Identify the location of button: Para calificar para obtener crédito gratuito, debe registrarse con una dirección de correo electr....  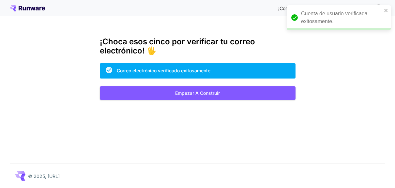
(379, 8).